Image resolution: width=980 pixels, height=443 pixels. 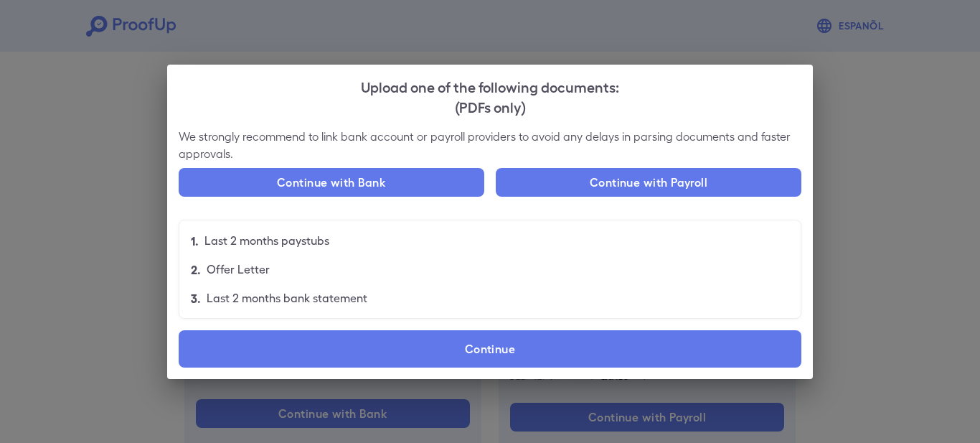 I want to click on div: (PDFs only), so click(x=490, y=106).